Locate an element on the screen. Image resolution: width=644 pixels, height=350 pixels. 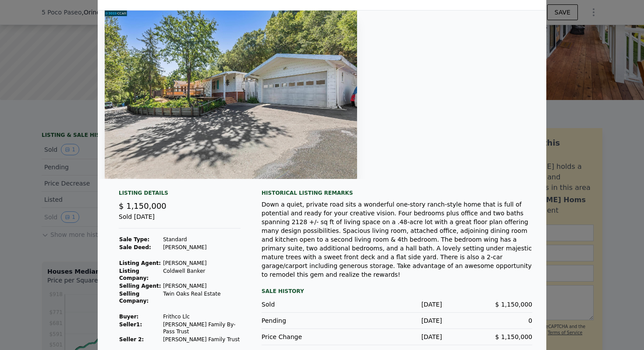
td: Frithco Llc is located at coordinates (202, 316).